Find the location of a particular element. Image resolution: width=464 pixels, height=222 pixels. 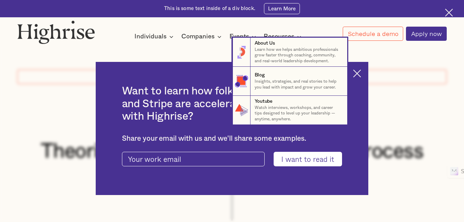

a: Apply now is located at coordinates (426, 34).